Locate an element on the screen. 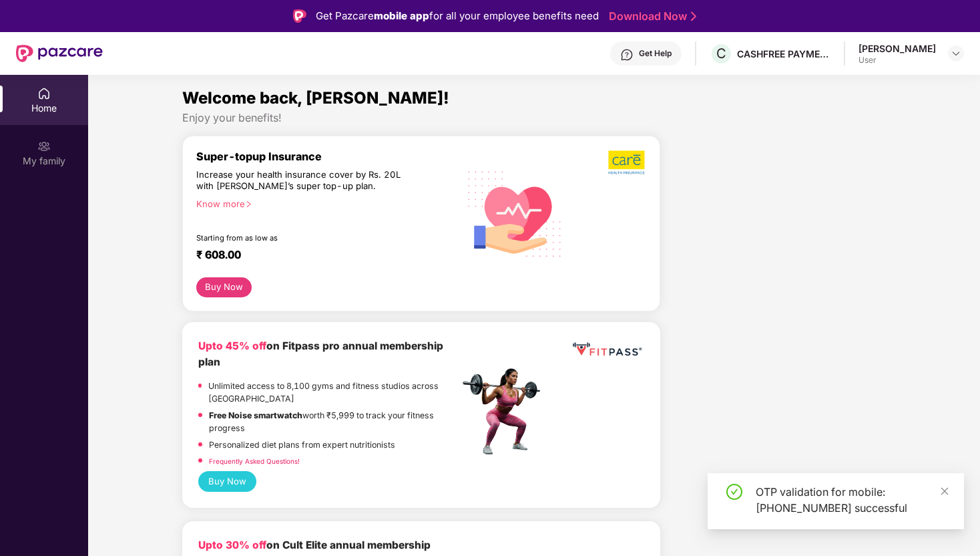 The image size is (980, 556). span: C is located at coordinates (721, 53).